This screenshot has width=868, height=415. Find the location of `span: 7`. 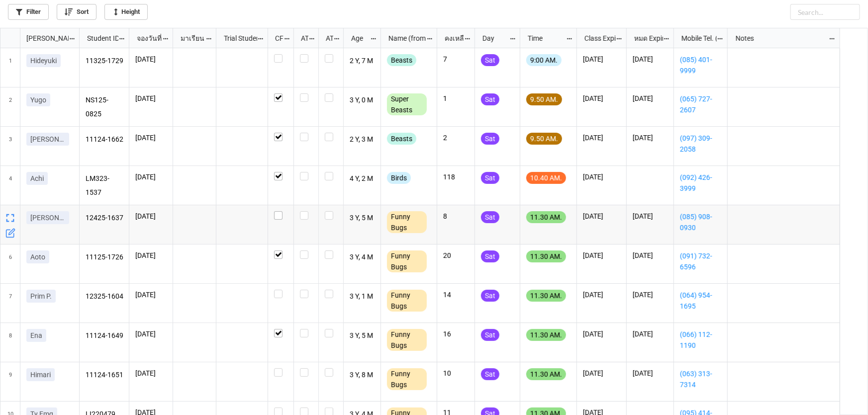

span: 7 is located at coordinates (10, 304).